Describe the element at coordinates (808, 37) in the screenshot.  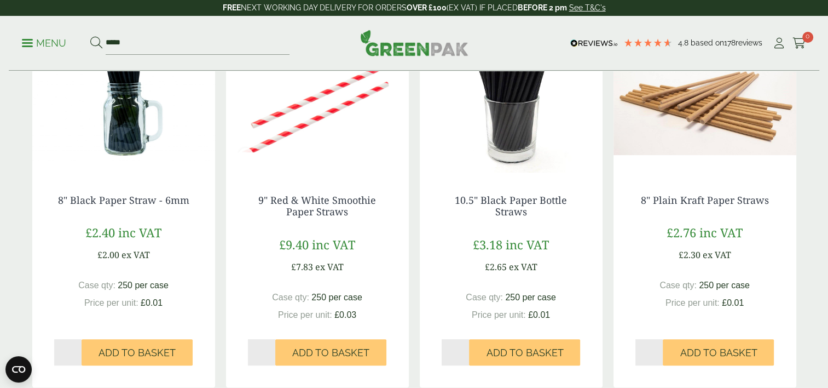
I see `span: 0` at that location.